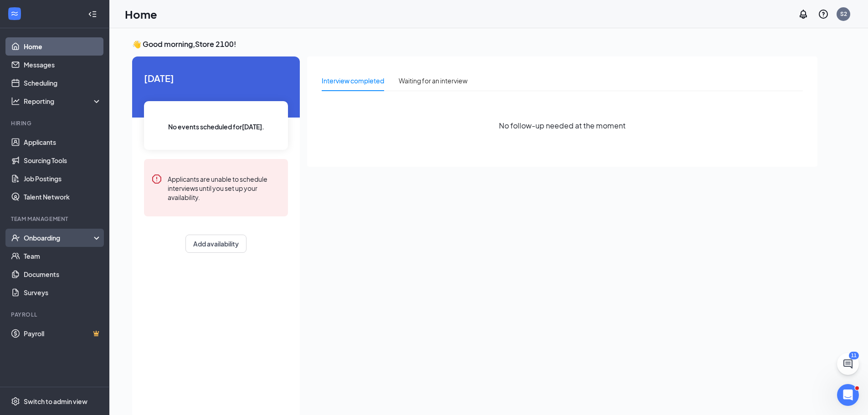 The image size is (868, 415). Describe the element at coordinates (92, 14) in the screenshot. I see `svg: Collapse` at that location.